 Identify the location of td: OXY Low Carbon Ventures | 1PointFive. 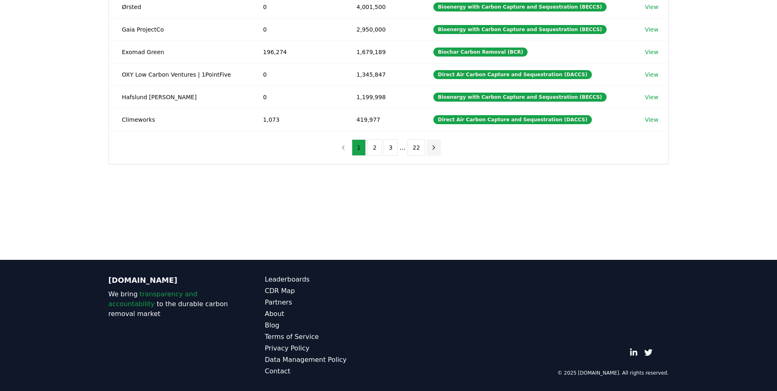
(179, 74).